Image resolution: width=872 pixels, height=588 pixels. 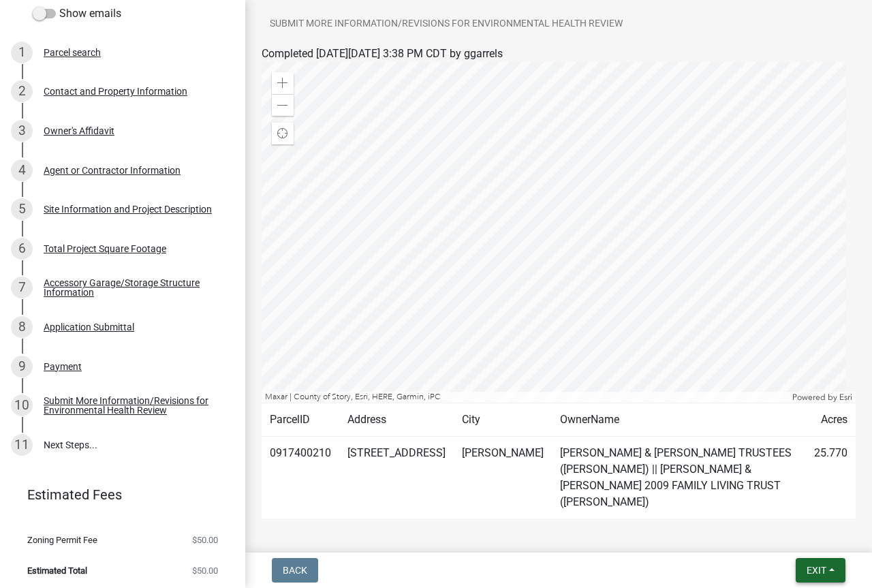 I want to click on div: Zoom out, so click(x=283, y=105).